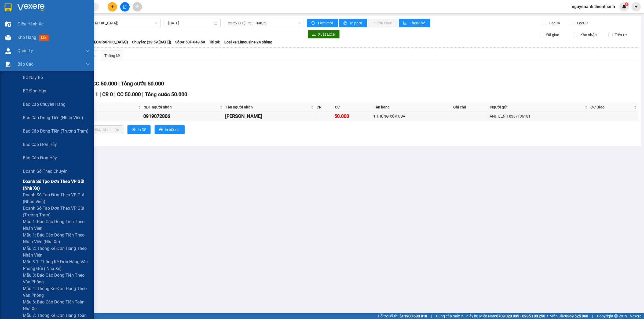  Describe the element at coordinates (56, 131) in the screenshot. I see `span: Báo cáo dòng tiền (trưởng trạm)` at that location.